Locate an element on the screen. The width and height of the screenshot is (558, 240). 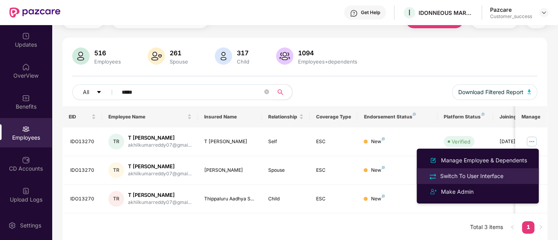
img: New Pazcare Logo is located at coordinates (35, 13).